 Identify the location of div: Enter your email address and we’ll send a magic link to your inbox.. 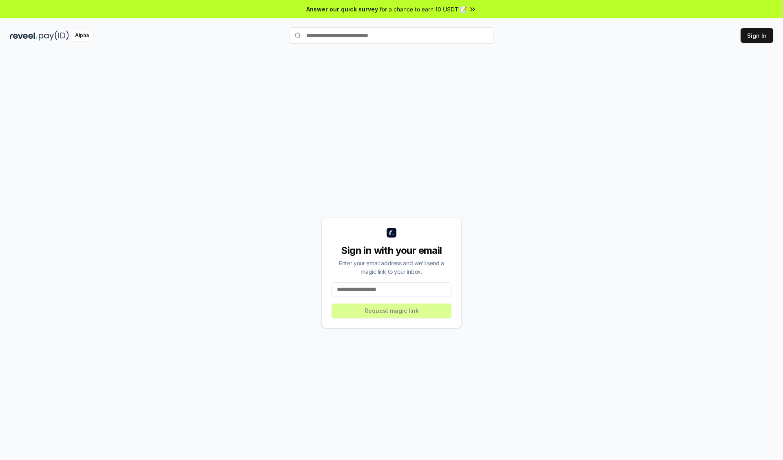
(391, 267).